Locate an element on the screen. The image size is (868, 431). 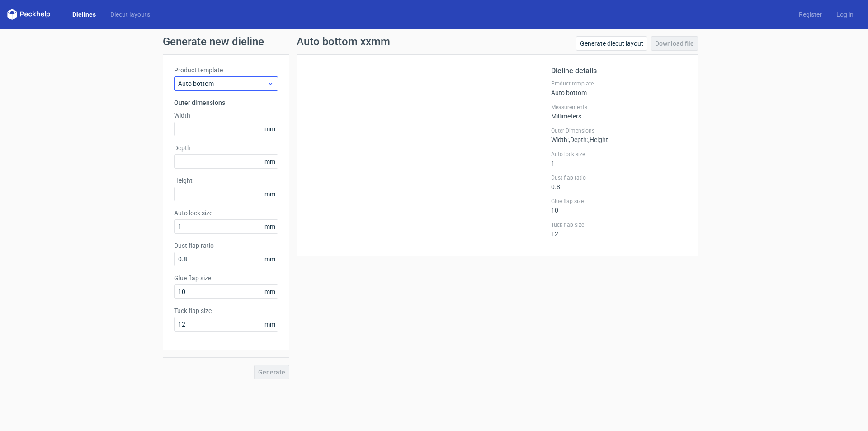
div: Millimeters is located at coordinates (619, 112).